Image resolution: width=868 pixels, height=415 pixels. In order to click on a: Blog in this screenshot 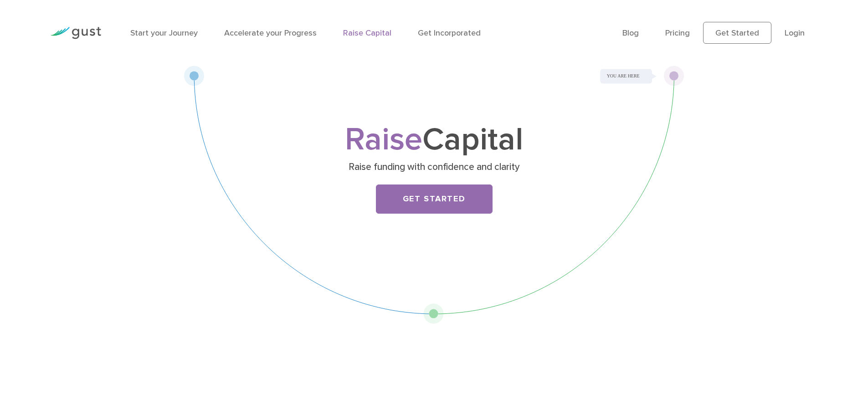, I will do `click(631, 33)`.